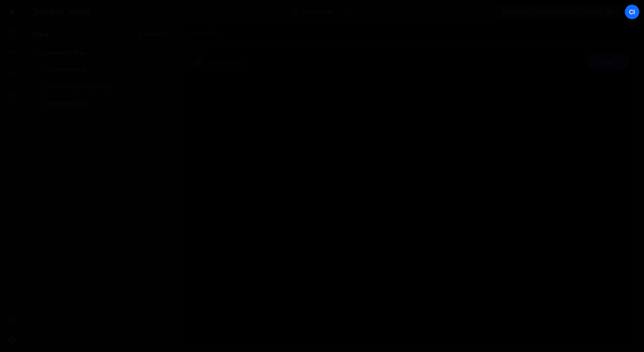 The image size is (644, 352). What do you see at coordinates (608, 62) in the screenshot?
I see `button: Save` at bounding box center [608, 62].